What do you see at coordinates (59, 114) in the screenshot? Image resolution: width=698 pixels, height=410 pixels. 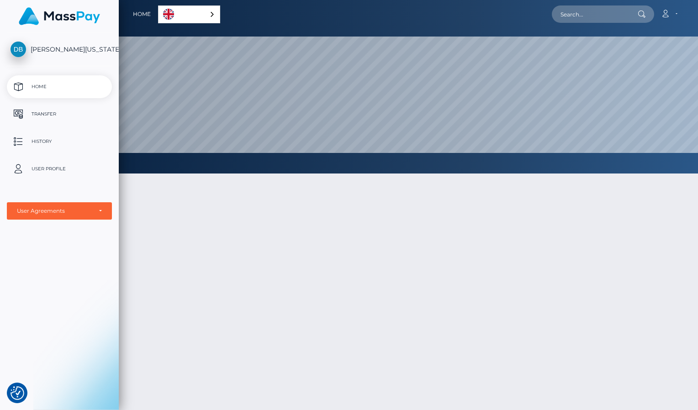 I see `p: Transfer` at bounding box center [59, 114].